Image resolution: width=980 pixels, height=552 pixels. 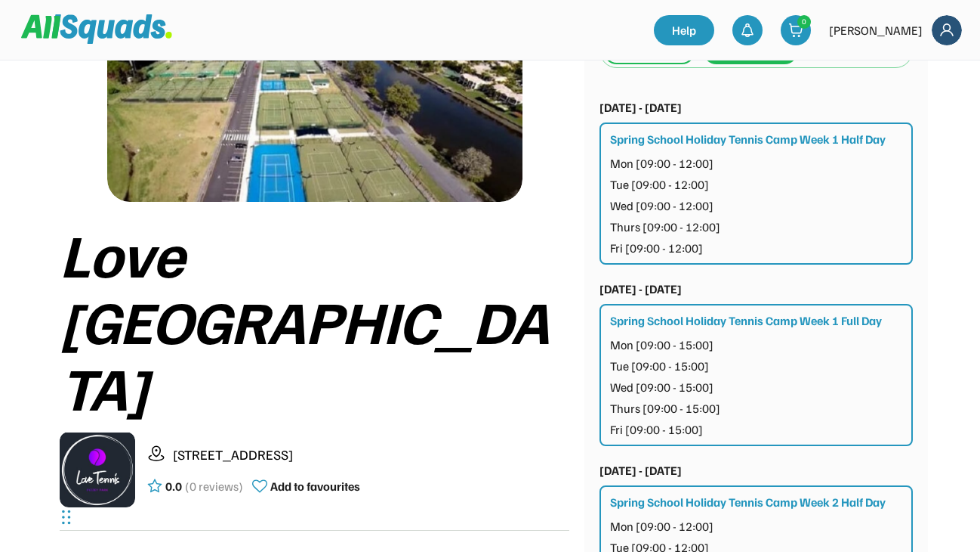 I want to click on div: Fri [09:00 - 12:00], so click(x=656, y=248).